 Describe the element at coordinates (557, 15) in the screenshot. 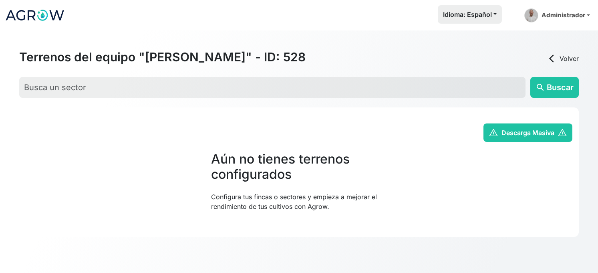

I see `a: Administrador` at that location.